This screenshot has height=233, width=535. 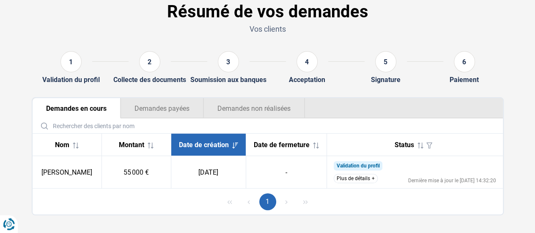 What do you see at coordinates (71, 62) in the screenshot?
I see `div: 1` at bounding box center [71, 62].